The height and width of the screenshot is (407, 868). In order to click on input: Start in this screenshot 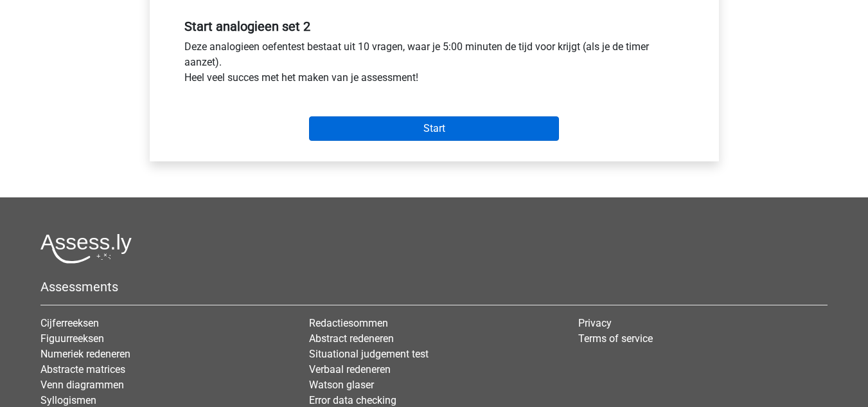, I will do `click(434, 128)`.